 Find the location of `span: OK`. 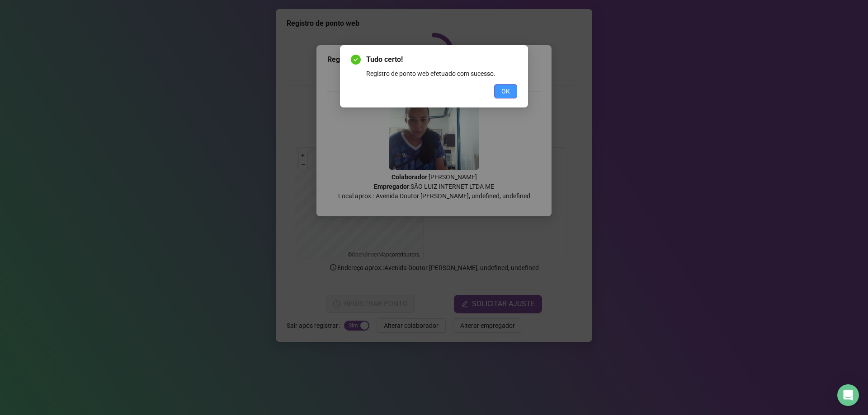

span: OK is located at coordinates (505, 91).